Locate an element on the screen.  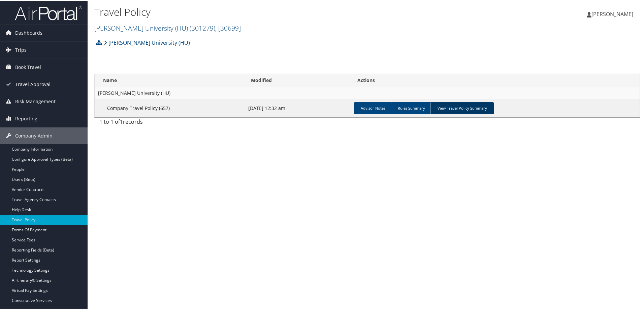
td: Company Travel Policy (657) is located at coordinates (169, 108).